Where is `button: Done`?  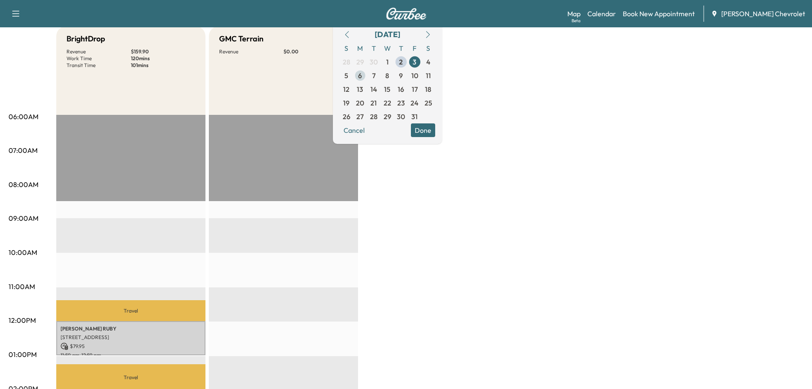 button: Done is located at coordinates (423, 130).